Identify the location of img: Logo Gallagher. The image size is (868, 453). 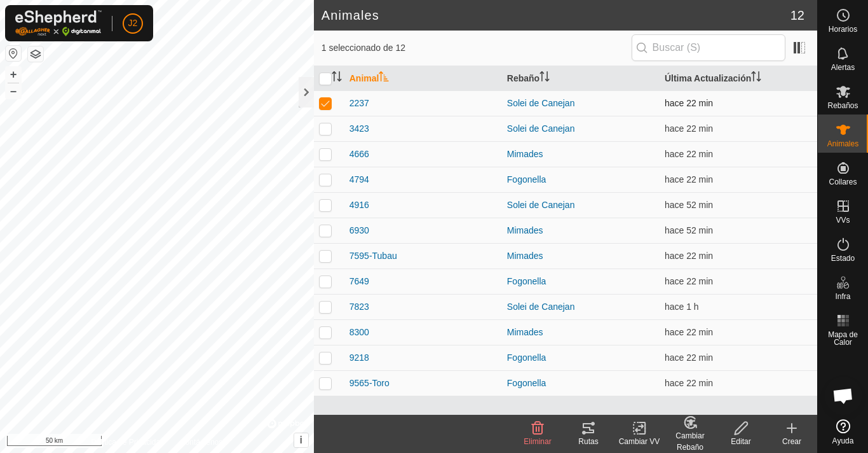
(58, 23).